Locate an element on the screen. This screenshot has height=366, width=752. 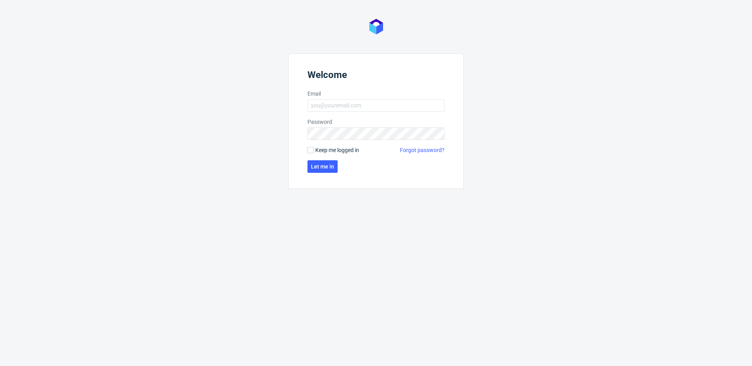
header: Welcome is located at coordinates (376, 76).